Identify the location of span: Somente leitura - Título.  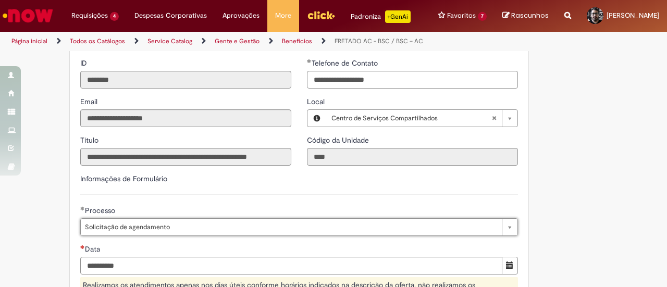
(90, 140).